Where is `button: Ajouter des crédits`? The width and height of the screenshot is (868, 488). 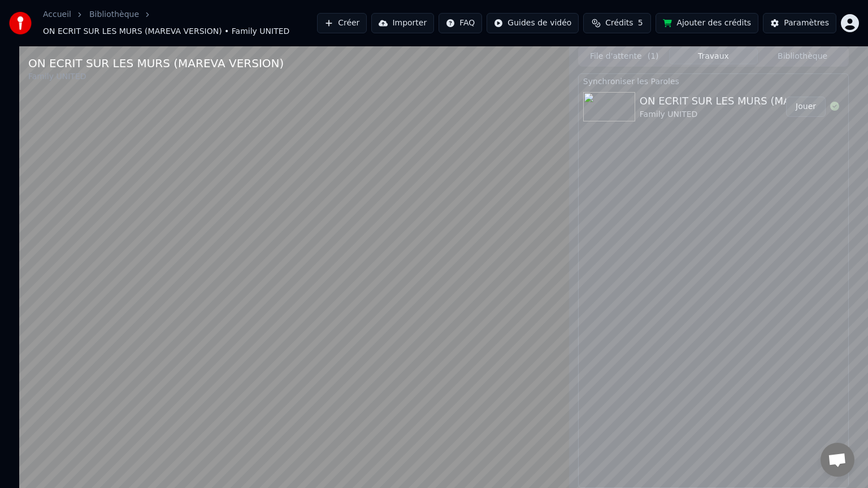 button: Ajouter des crédits is located at coordinates (707, 23).